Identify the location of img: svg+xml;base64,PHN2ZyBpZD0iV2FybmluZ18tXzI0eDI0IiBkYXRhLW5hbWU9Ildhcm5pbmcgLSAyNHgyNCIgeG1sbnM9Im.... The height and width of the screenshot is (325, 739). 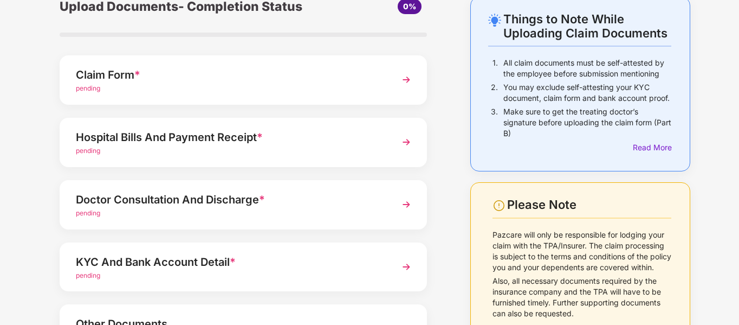
(499, 205).